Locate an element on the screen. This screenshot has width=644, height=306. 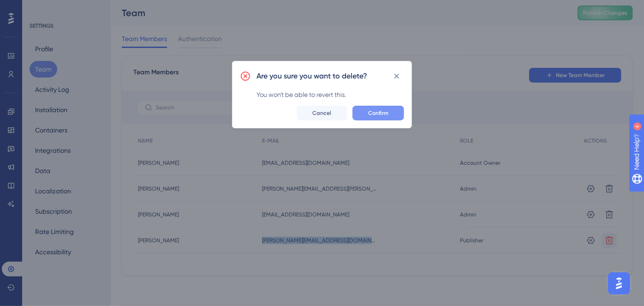
h2: Are you sure you want to delete? is located at coordinates (312, 76).